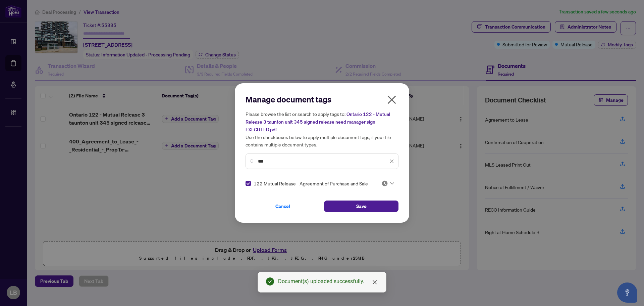 This screenshot has height=306, width=644. Describe the element at coordinates (375, 282) in the screenshot. I see `a: Close` at that location.